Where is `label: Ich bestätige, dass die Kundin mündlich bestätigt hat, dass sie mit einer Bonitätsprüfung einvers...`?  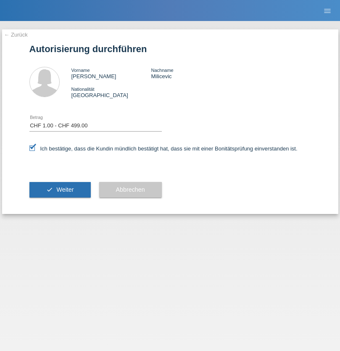 label: Ich bestätige, dass die Kundin mündlich bestätigt hat, dass sie mit einer Bonitätsprüfung einvers... is located at coordinates (164, 148).